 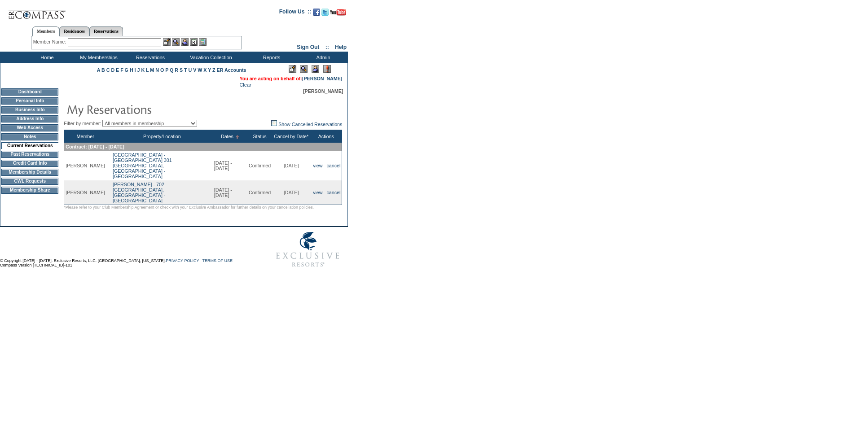 I want to click on a: P, so click(x=166, y=70).